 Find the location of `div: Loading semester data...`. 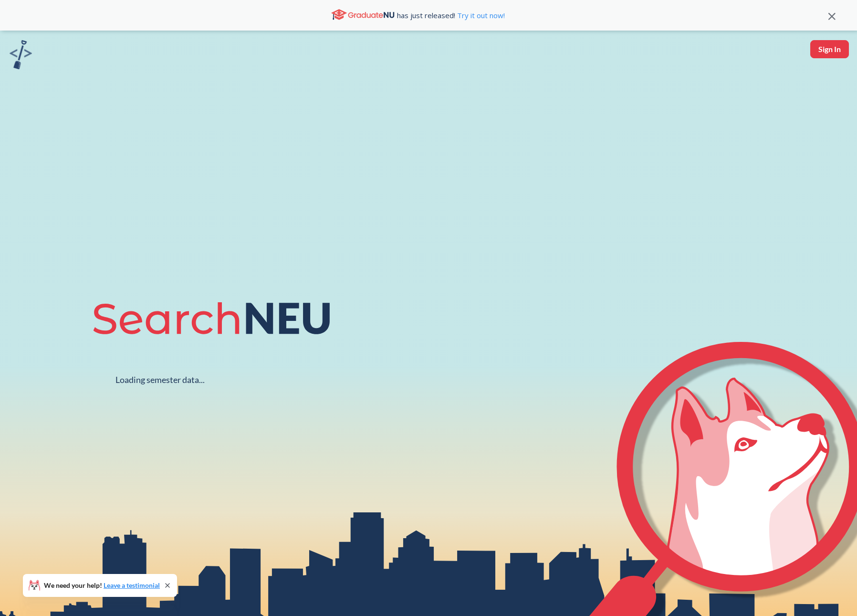

div: Loading semester data... is located at coordinates (160, 380).